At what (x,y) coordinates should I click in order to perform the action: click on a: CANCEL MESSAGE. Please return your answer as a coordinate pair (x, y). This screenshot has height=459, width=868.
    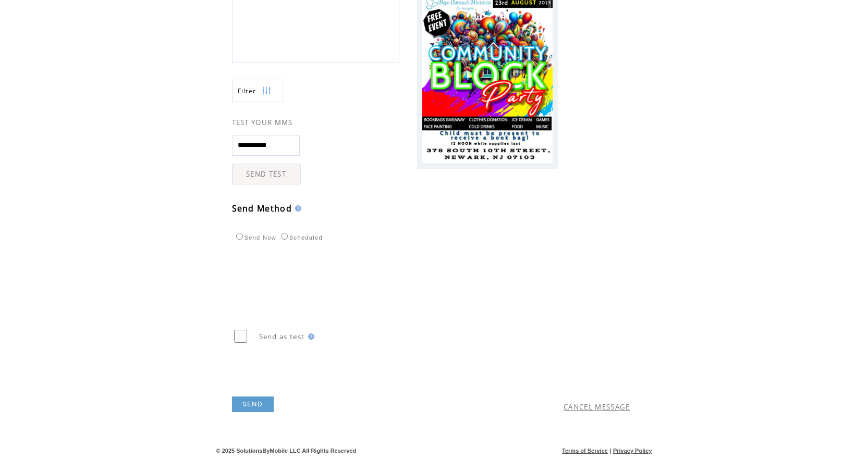
    Looking at the image, I should click on (597, 407).